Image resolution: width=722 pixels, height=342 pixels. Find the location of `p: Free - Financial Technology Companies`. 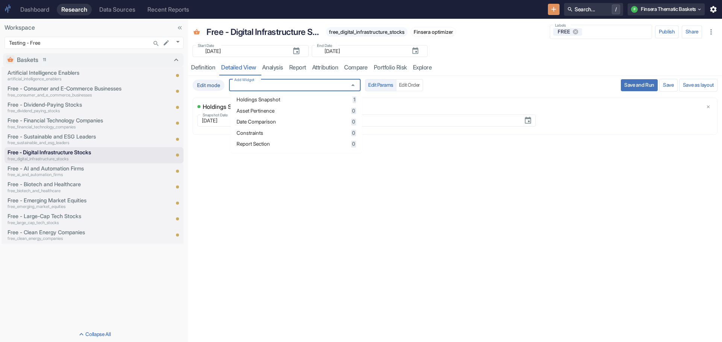

p: Free - Financial Technology Companies is located at coordinates (78, 121).